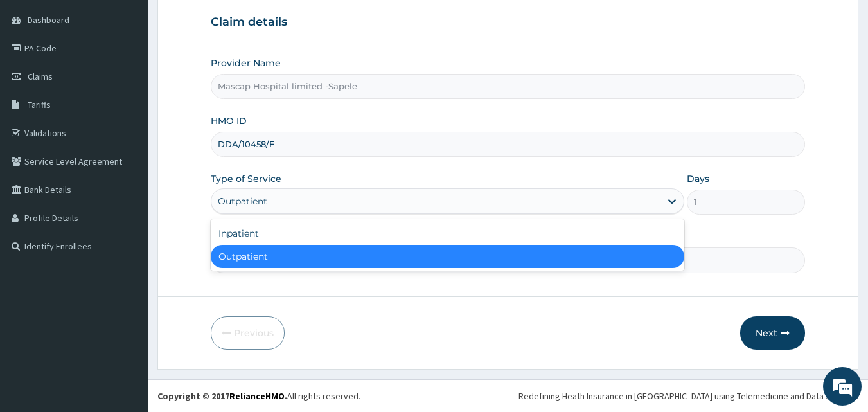 This screenshot has width=868, height=412. Describe the element at coordinates (228, 121) in the screenshot. I see `label: HMO ID` at that location.